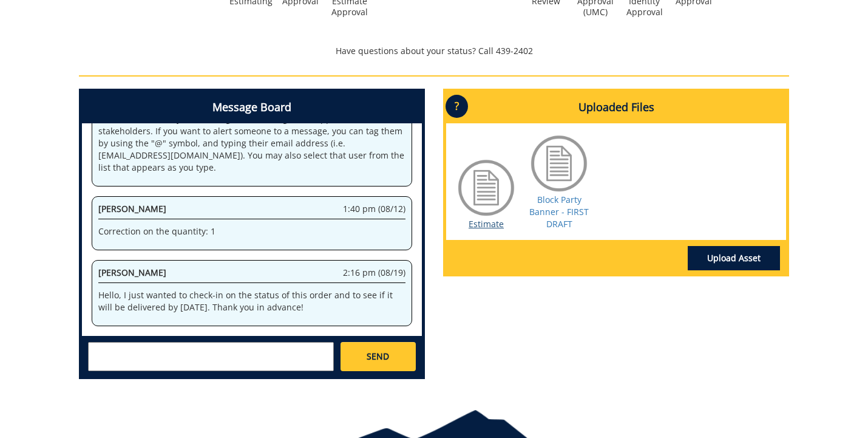 Image resolution: width=868 pixels, height=438 pixels. Describe the element at coordinates (734, 258) in the screenshot. I see `a: Upload Asset` at that location.